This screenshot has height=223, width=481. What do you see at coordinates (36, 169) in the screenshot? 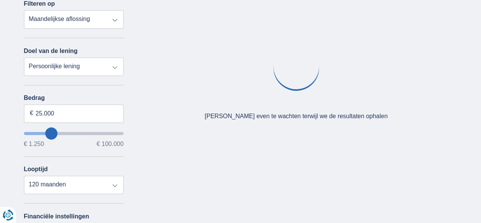
I see `label: Looptijd` at bounding box center [36, 169].